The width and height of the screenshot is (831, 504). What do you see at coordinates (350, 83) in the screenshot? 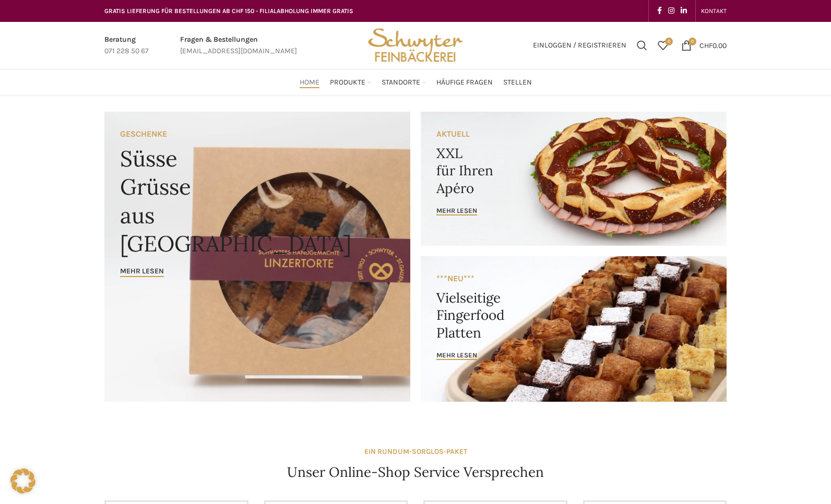
I see `a: Produkte` at bounding box center [350, 83].